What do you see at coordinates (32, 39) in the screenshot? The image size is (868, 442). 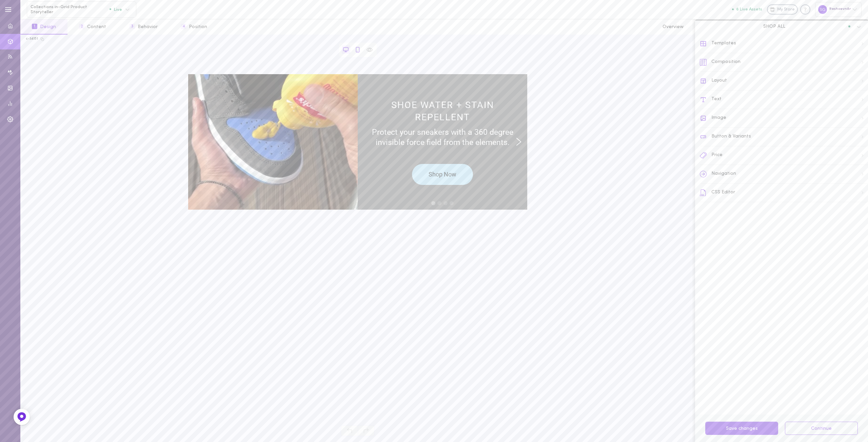 I see `div: c-34151` at bounding box center [32, 39].